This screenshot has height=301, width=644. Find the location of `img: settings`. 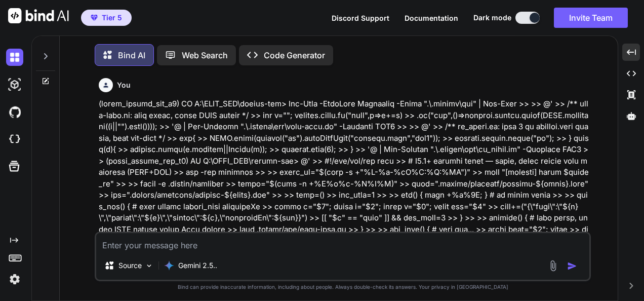

img: settings is located at coordinates (15, 279).